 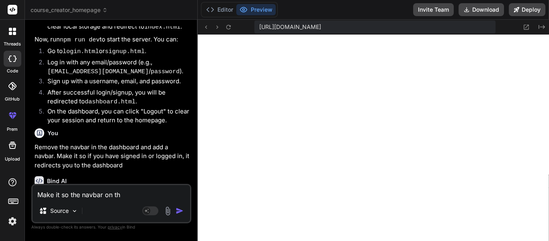 I want to click on img: Pick Models, so click(x=74, y=211).